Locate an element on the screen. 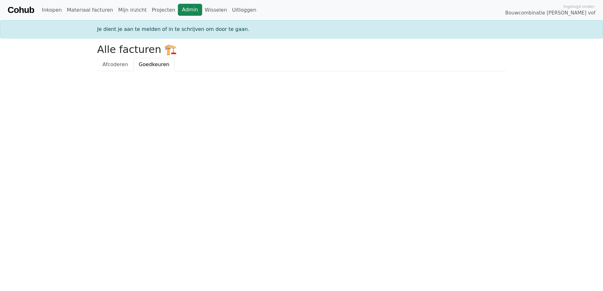 The width and height of the screenshot is (603, 291). a: Admin is located at coordinates (190, 10).